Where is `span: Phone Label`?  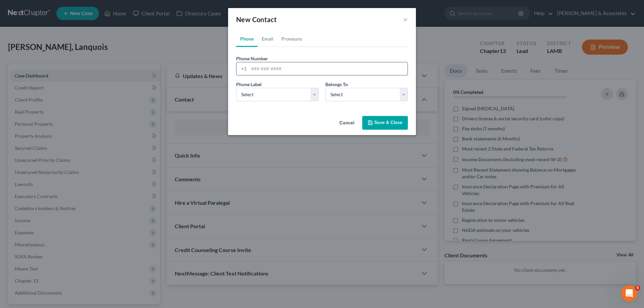
span: Phone Label is located at coordinates (249, 84).